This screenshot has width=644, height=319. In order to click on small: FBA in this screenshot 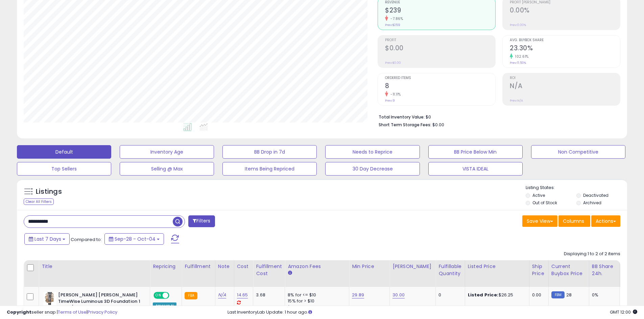, I will do `click(191, 296)`.